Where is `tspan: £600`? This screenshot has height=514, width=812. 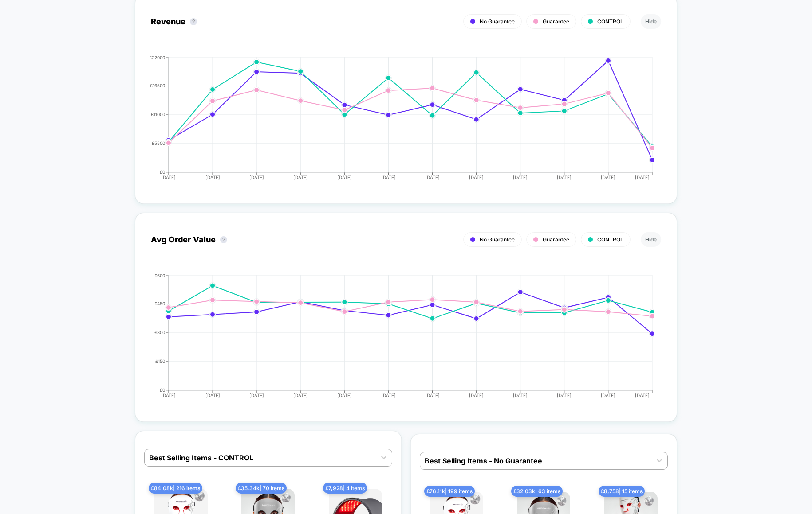 tspan: £600 is located at coordinates (160, 276).